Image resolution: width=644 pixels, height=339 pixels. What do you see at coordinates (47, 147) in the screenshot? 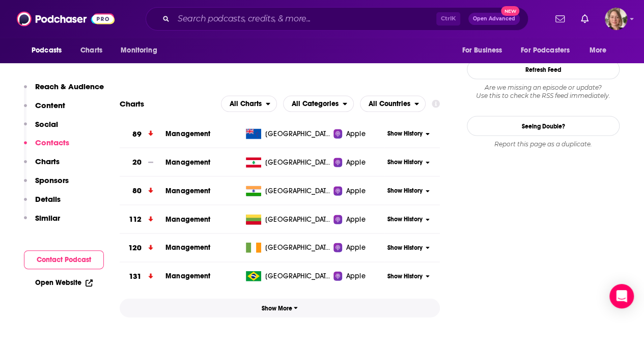
I see `button: Contacts` at bounding box center [47, 147].